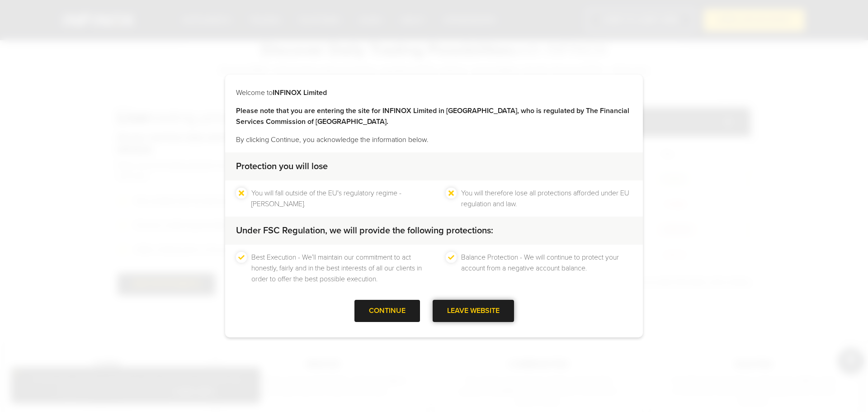 The image size is (868, 412). I want to click on p: By clicking Continue, you acknowledge the information below., so click(434, 140).